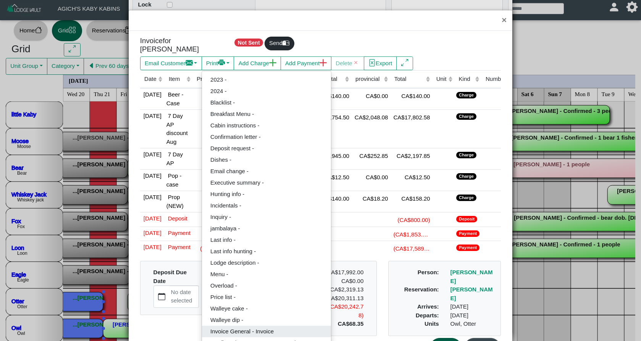 This screenshot has width=641, height=341. Describe the element at coordinates (306, 63) in the screenshot. I see `button: Add Paymentplus lg` at that location.